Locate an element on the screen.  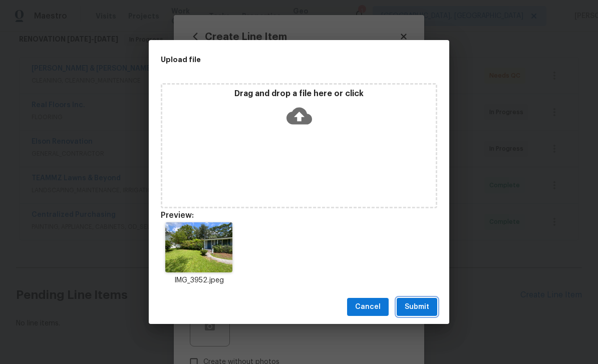
p: Drag and drop a file here or click is located at coordinates (299, 94).